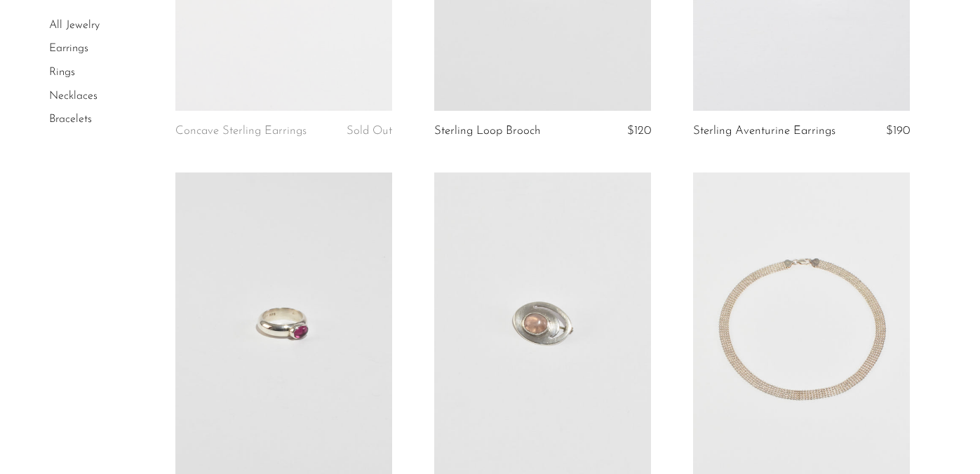 The width and height of the screenshot is (980, 474). Describe the element at coordinates (639, 130) in the screenshot. I see `span: $120` at that location.